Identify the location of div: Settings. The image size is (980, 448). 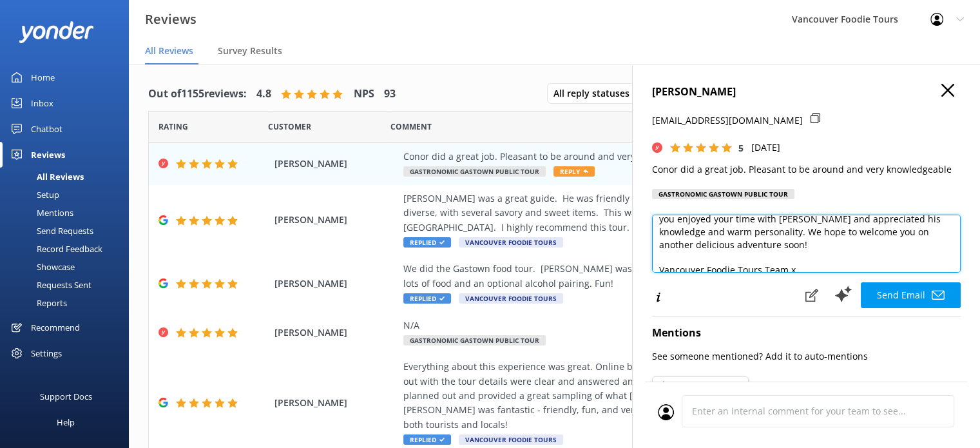
(46, 353).